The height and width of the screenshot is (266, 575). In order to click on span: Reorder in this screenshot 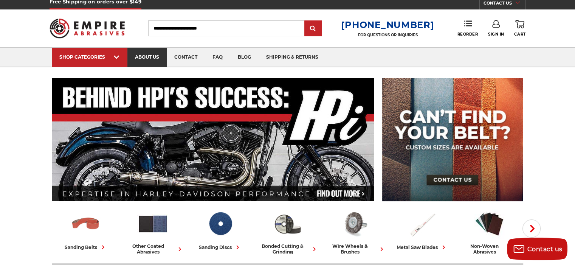, I will do `click(467, 34)`.